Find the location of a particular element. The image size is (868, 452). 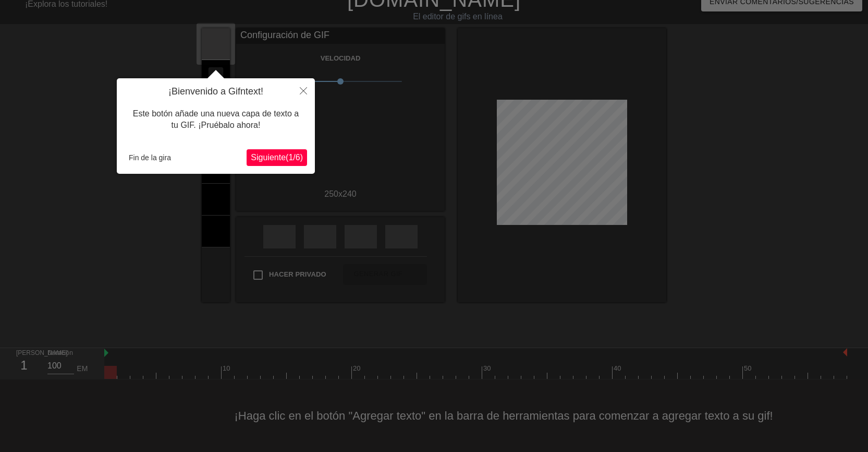

font: 6 is located at coordinates (298, 157).